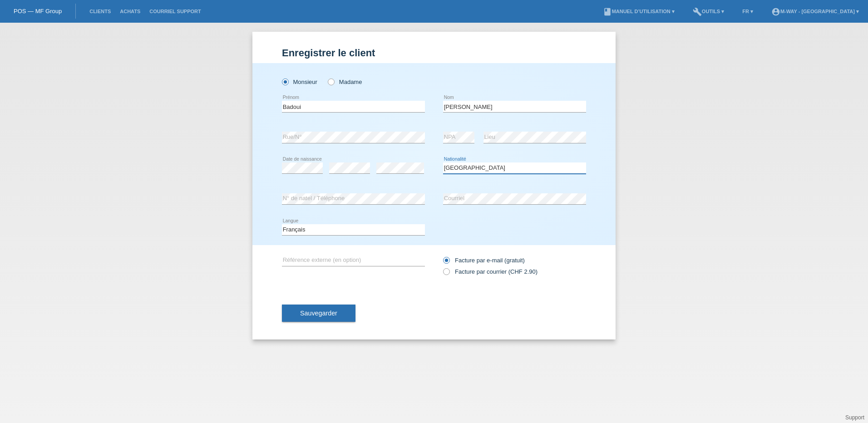 This screenshot has width=868, height=423. What do you see at coordinates (776, 12) in the screenshot?
I see `i: account_circle` at bounding box center [776, 12].